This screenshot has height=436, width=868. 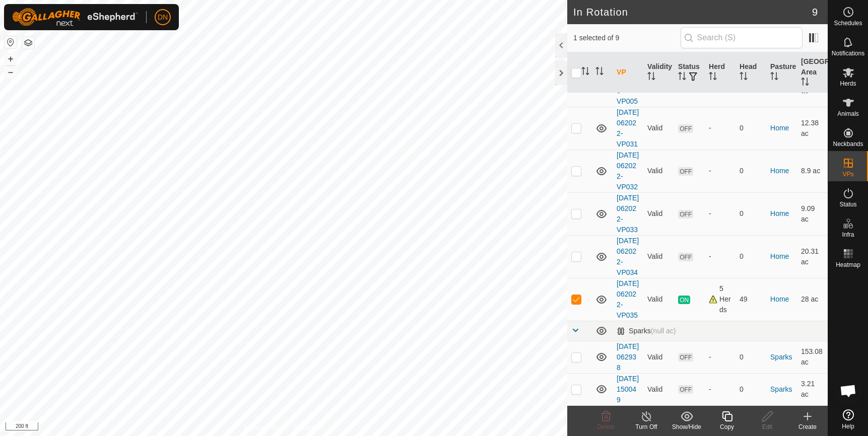 What do you see at coordinates (742, 38) in the screenshot?
I see `input: Search (S)` at bounding box center [742, 38].